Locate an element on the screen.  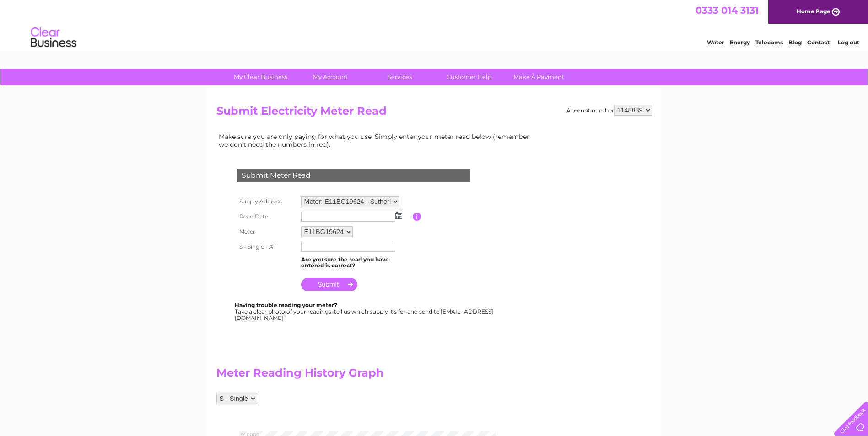
div: Account number is located at coordinates (609, 110).